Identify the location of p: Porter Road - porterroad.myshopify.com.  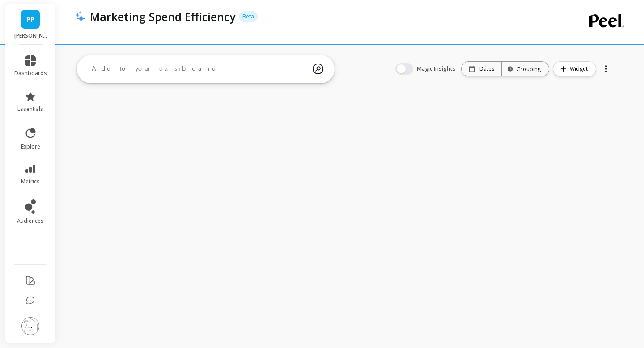
(30, 36).